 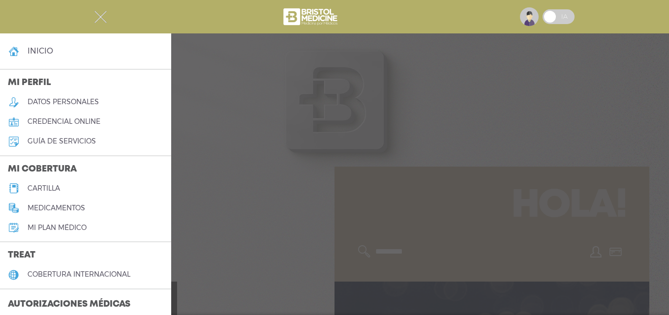 I want to click on h5: cobertura internacional, so click(x=79, y=275).